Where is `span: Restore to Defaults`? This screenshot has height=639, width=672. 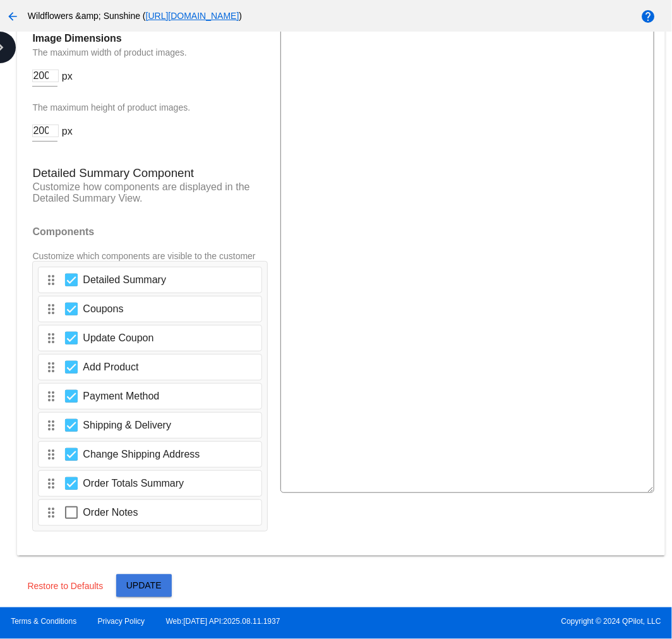 span: Restore to Defaults is located at coordinates (65, 586).